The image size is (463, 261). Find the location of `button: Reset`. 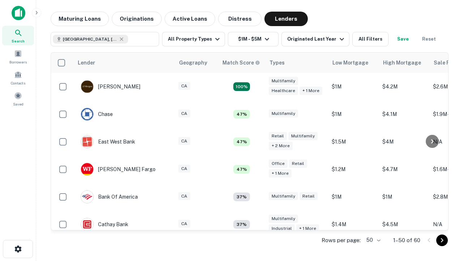

button: Reset is located at coordinates (429, 39).